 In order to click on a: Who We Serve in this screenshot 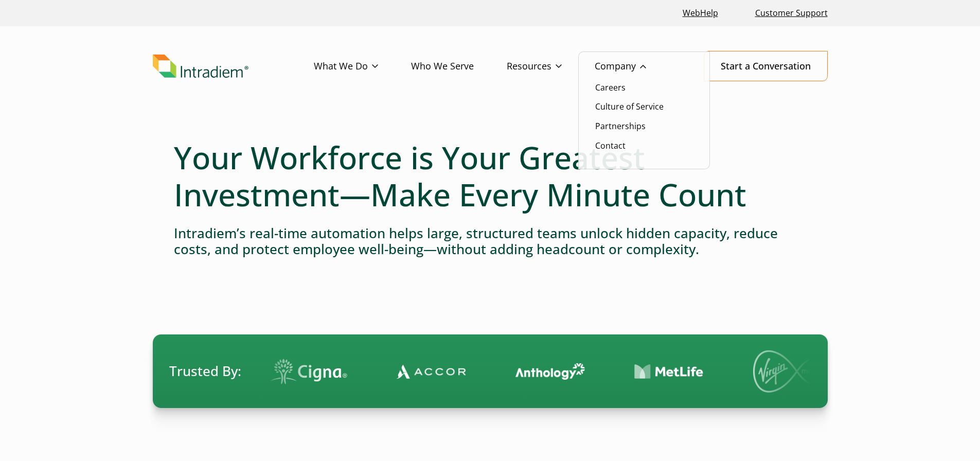, I will do `click(459, 67)`.